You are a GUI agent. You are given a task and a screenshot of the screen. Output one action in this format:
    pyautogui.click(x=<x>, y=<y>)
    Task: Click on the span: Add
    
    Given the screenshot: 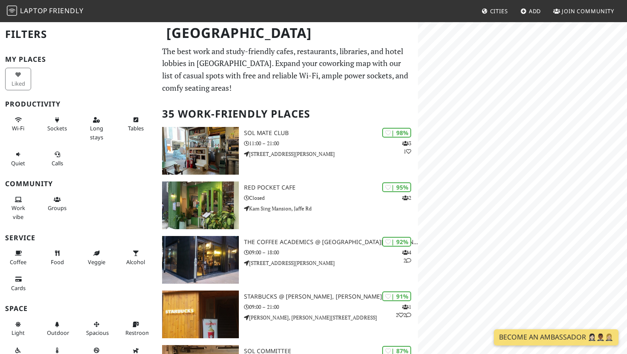 What is the action you would take?
    pyautogui.click(x=535, y=11)
    